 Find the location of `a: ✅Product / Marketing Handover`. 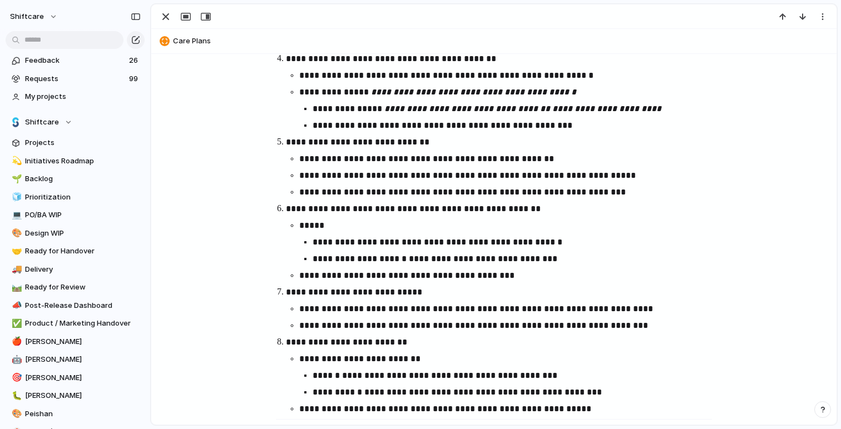

a: ✅Product / Marketing Handover is located at coordinates (75, 324).